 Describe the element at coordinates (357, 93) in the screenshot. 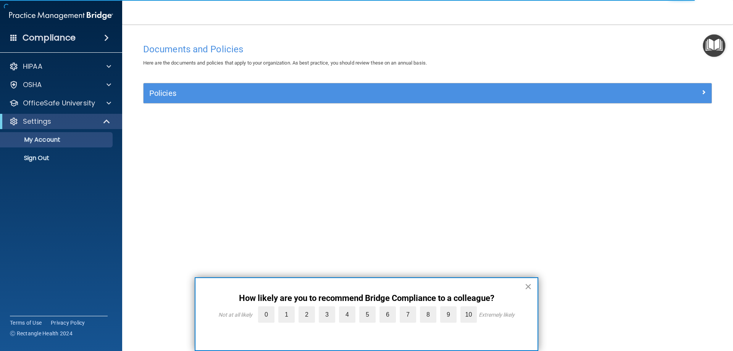

I see `h5: Policies` at that location.